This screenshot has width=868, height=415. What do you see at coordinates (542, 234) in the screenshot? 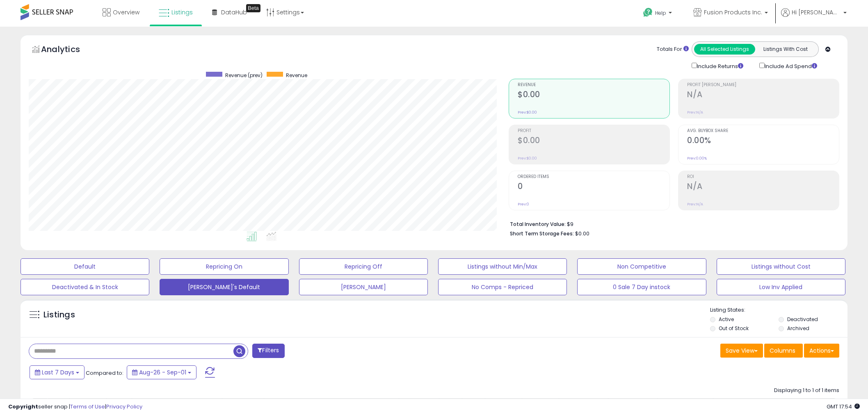
I see `b: Short Term Storage Fees:` at bounding box center [542, 234].